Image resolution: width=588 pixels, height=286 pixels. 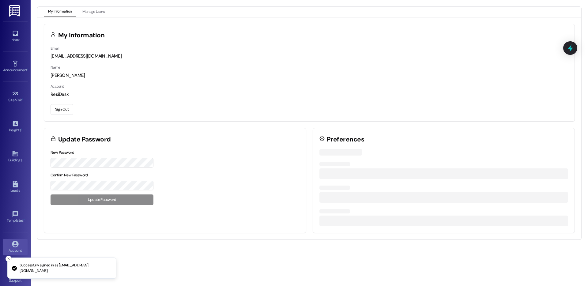 I want to click on a: Inbox, so click(x=15, y=36).